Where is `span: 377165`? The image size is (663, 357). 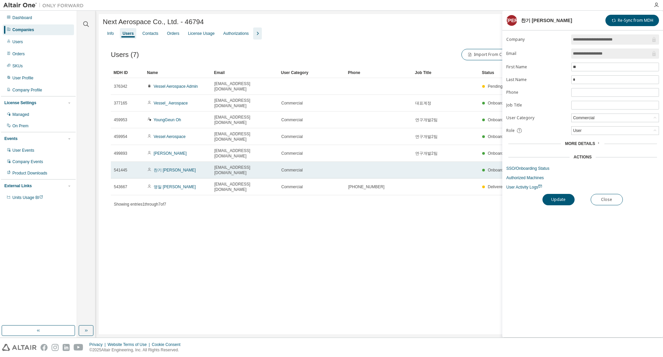 span: 377165 is located at coordinates (121, 103).